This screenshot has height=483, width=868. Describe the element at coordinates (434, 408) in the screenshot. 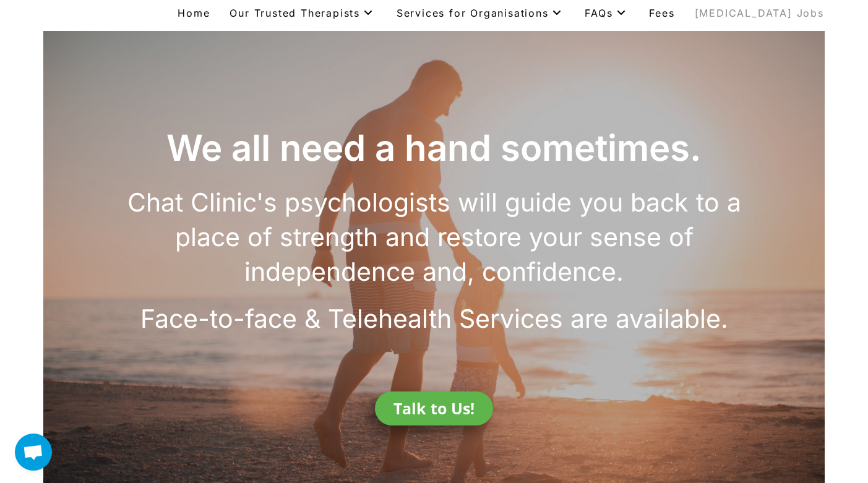

I see `a: Talk to Us!` at that location.